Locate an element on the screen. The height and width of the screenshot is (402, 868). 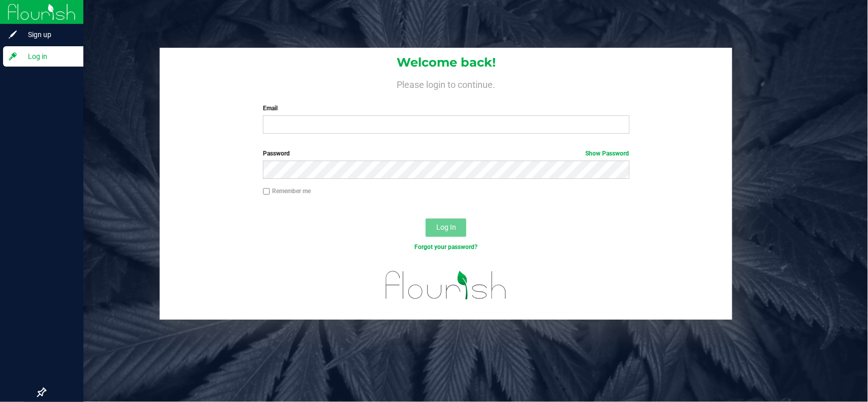
span: Password is located at coordinates (276, 153).